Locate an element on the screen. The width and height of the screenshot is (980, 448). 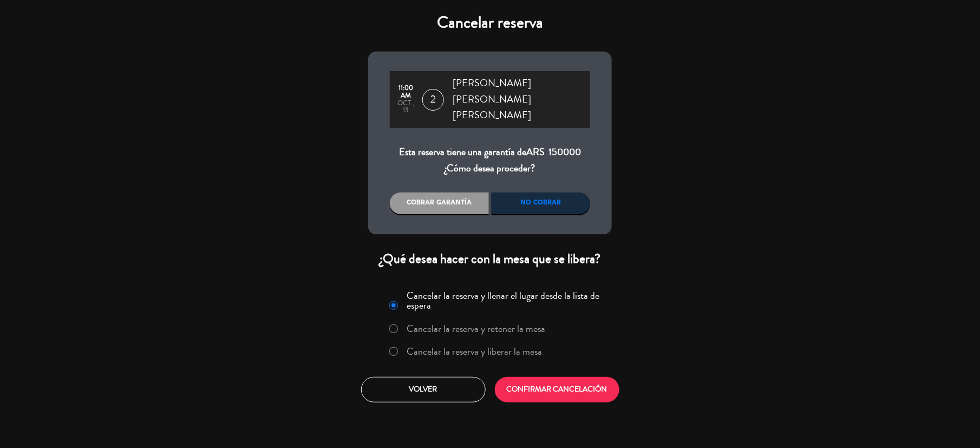
div: No cobrar is located at coordinates (541, 203).